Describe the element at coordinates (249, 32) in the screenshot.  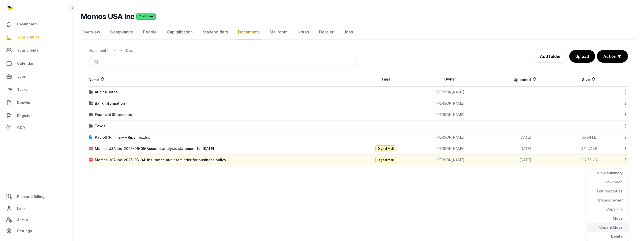
I see `a: Documents` at that location.